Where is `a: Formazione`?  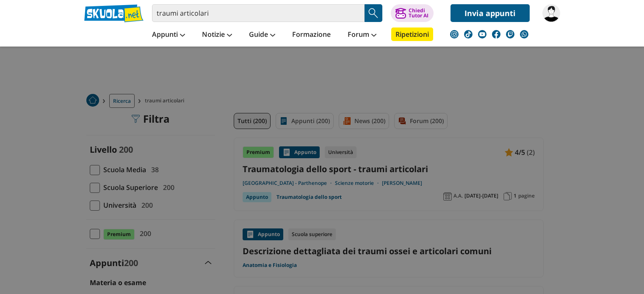
a: Formazione is located at coordinates (311, 35).